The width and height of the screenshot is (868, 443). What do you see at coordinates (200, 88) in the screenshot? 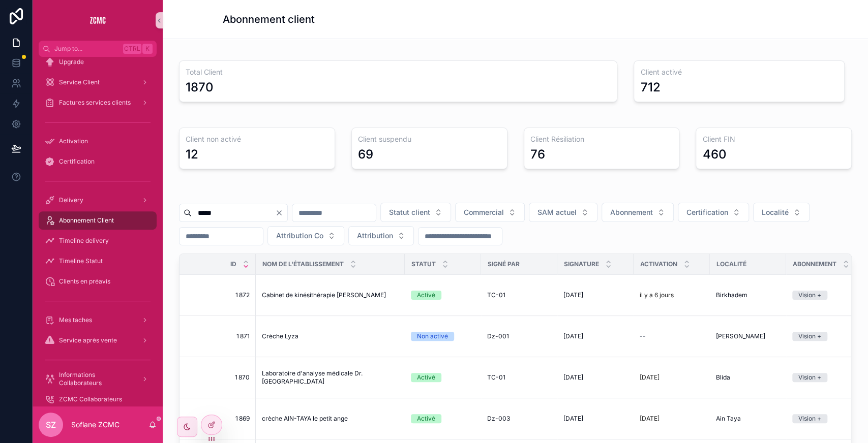
I see `div: 1870` at bounding box center [200, 88].